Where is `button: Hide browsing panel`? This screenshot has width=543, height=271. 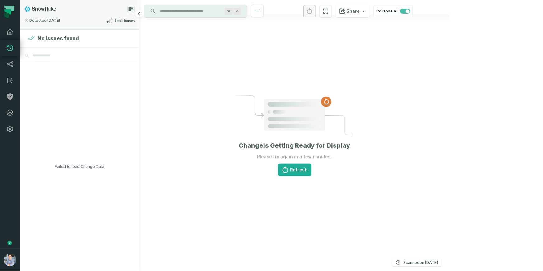 button: Hide browsing panel is located at coordinates (139, 14).